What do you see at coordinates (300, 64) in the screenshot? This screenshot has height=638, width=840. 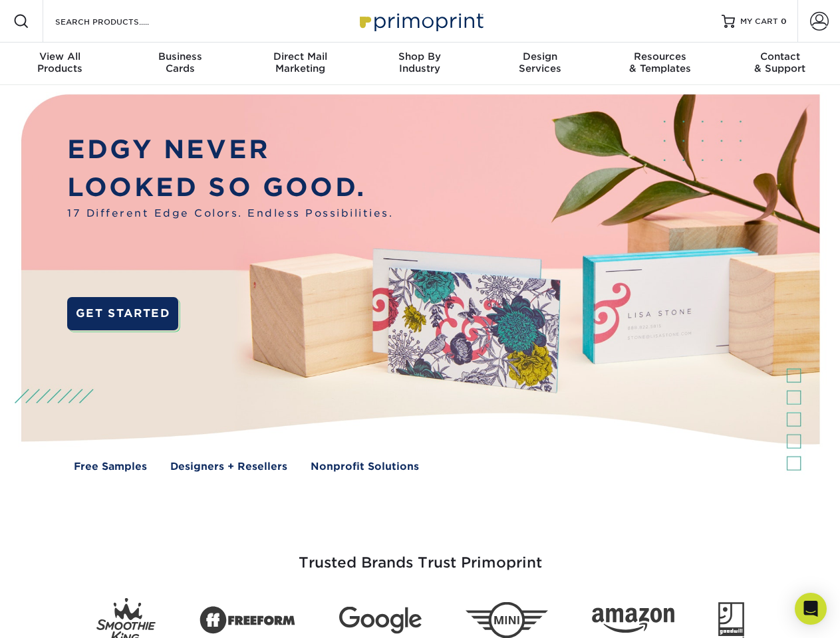 I see `a: Direct MailMarketing` at bounding box center [300, 64].